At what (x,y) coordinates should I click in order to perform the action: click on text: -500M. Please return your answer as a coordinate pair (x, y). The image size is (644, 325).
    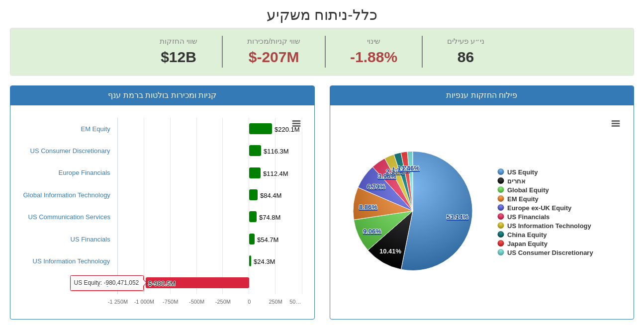
    Looking at the image, I should click on (196, 302).